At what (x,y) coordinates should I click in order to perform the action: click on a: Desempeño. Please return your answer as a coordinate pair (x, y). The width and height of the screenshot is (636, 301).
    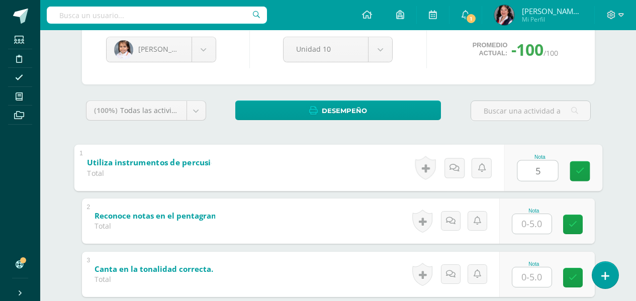
    Looking at the image, I should click on (338, 110).